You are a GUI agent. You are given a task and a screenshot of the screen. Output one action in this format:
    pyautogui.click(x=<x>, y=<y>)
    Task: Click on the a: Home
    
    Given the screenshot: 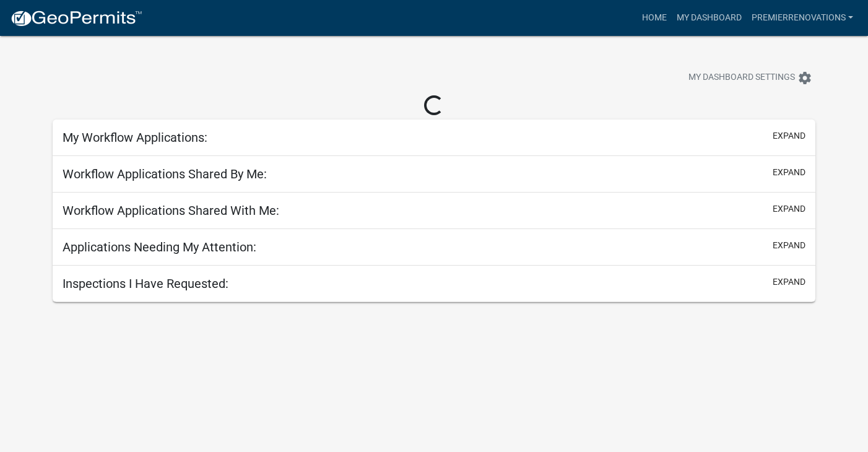 What is the action you would take?
    pyautogui.click(x=655, y=18)
    